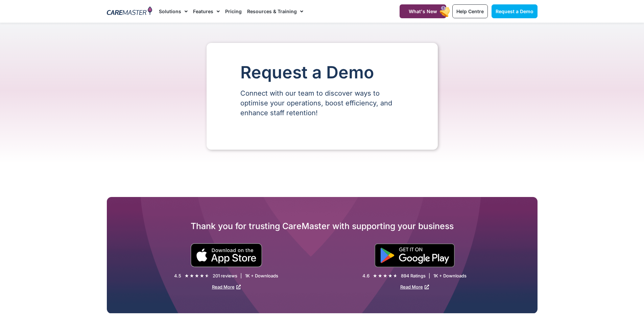 This screenshot has width=644, height=322. Describe the element at coordinates (434, 276) in the screenshot. I see `div: 894 Ratings | 1K + Downloads` at that location.